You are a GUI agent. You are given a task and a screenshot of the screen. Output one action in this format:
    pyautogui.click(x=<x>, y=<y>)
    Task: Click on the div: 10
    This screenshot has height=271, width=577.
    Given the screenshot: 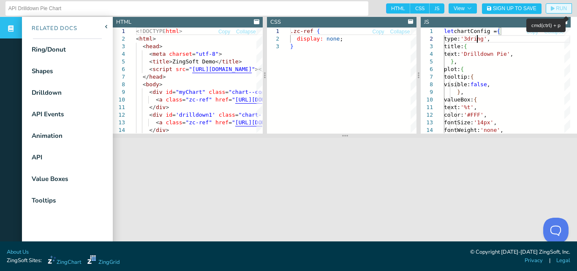 What is the action you would take?
    pyautogui.click(x=426, y=100)
    